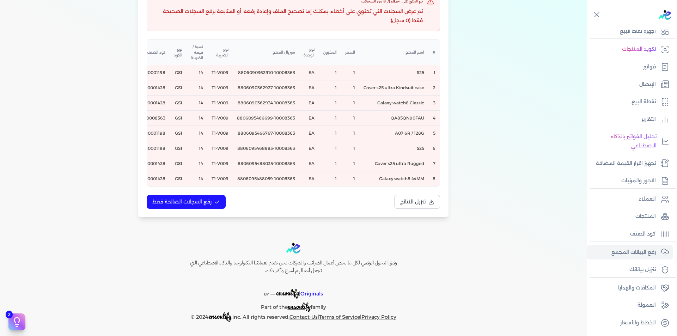  Describe the element at coordinates (220, 316) in the screenshot. I see `span: ensoulify` at that location.